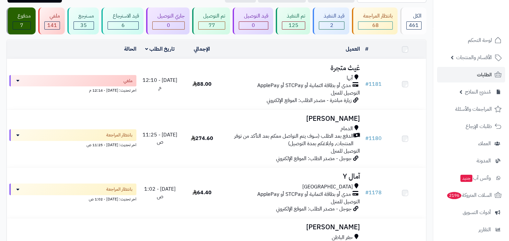 This screenshot has height=241, width=509. Describe the element at coordinates (480, 40) in the screenshot. I see `span: لوحة التحكم` at that location.